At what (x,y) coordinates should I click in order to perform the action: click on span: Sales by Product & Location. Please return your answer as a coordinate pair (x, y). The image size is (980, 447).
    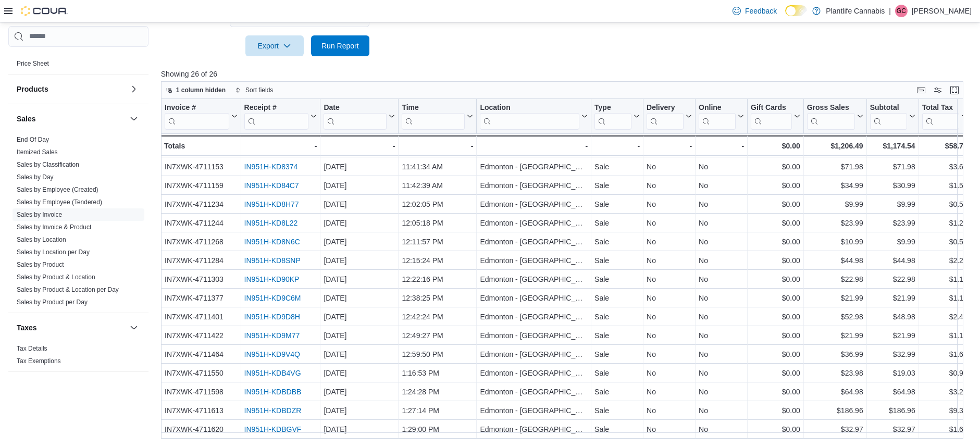
    Looking at the image, I should click on (55, 277).